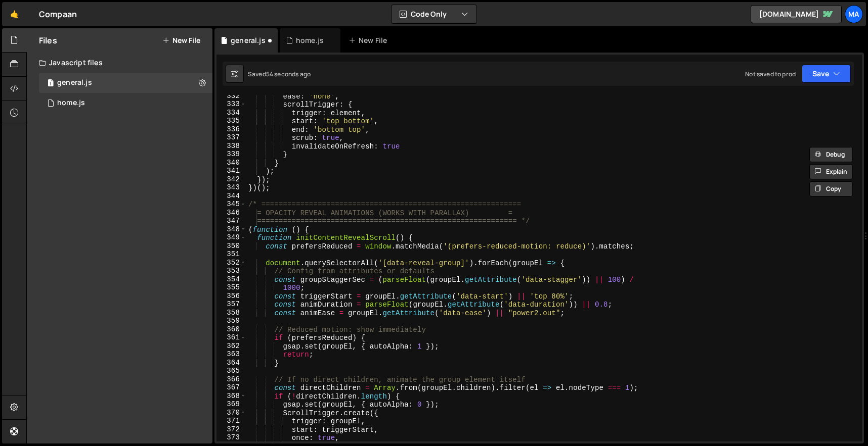 This screenshot has width=868, height=446. What do you see at coordinates (831, 172) in the screenshot?
I see `button: Explain` at bounding box center [831, 172].